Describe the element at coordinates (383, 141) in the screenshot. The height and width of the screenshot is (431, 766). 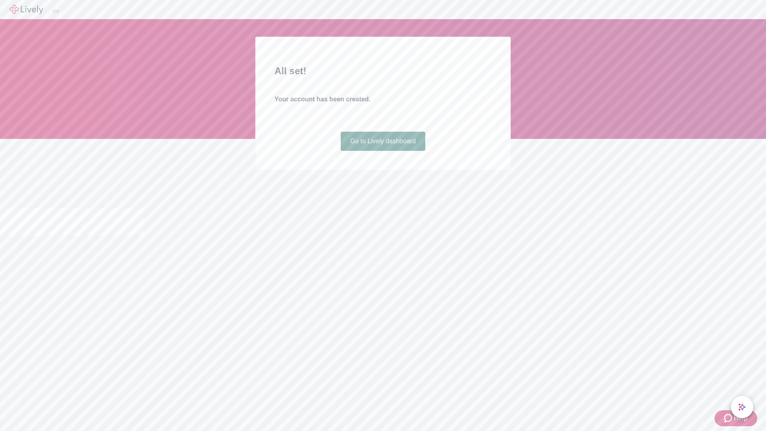
I see `a: Go to Lively dashboard` at that location.